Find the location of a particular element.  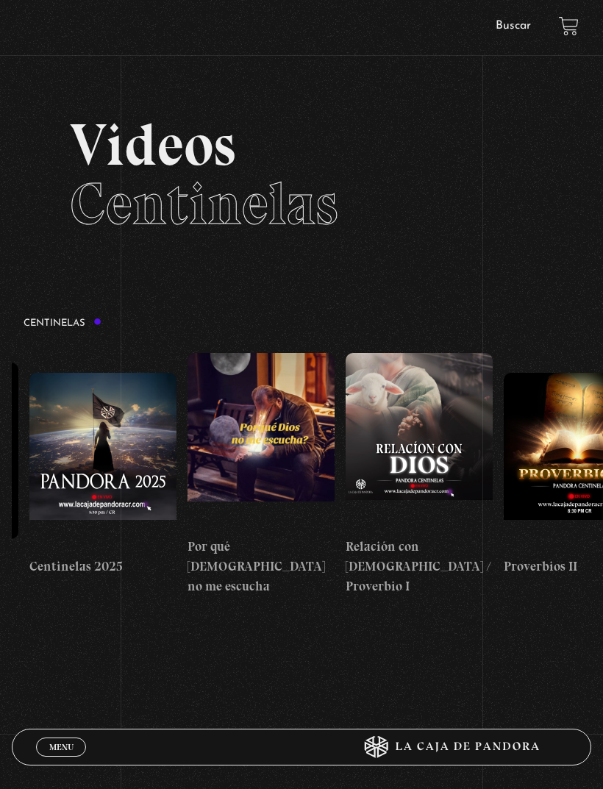

h2: Videos is located at coordinates (301, 174).